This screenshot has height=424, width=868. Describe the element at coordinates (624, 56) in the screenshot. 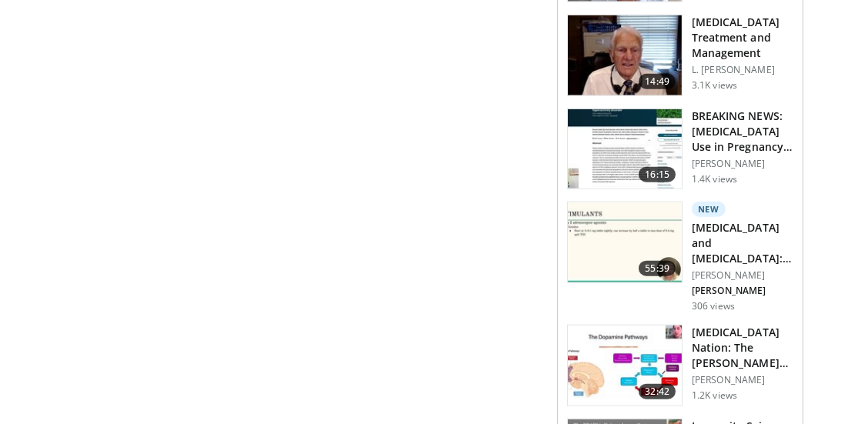

I see `img: 131aa231-63ed-40f9-bacb-73b8cf340afb.150x105_q85_crop-smart_upscale.jpg` at that location.